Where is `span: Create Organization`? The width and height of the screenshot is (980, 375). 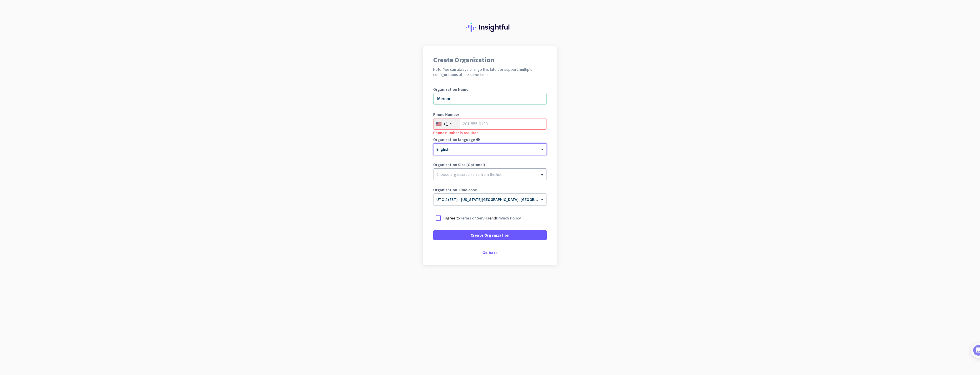
span: Create Organization is located at coordinates (490, 235).